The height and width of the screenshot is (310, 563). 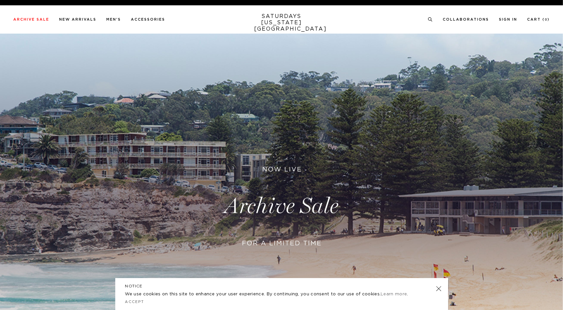 I want to click on small: 0, so click(x=546, y=20).